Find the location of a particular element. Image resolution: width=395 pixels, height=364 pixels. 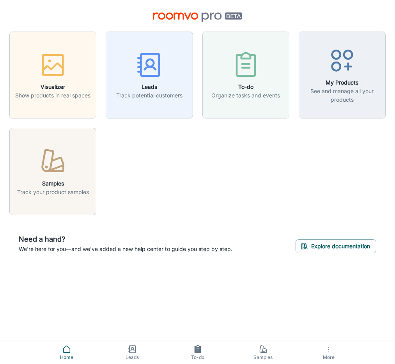

button: SamplesTrack your product samples is located at coordinates (53, 171).